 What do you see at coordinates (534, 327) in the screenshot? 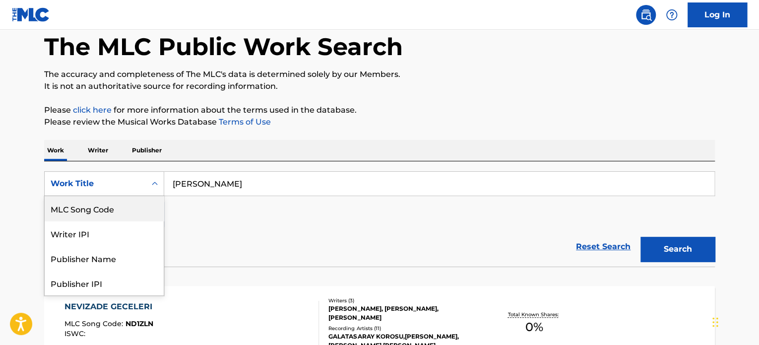
I see `span: 0 %` at bounding box center [534, 327].